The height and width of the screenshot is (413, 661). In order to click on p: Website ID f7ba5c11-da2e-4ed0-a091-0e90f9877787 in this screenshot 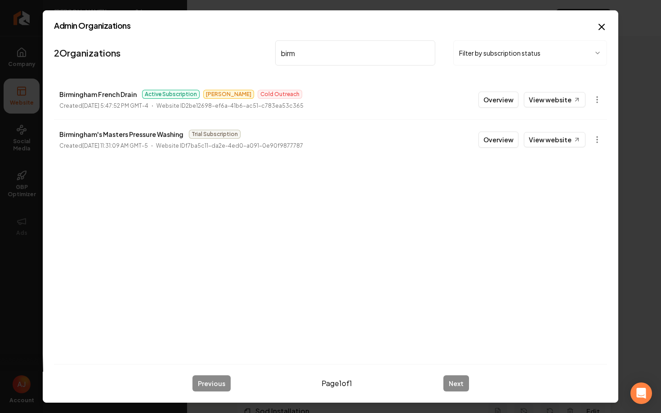, I will do `click(229, 146)`.